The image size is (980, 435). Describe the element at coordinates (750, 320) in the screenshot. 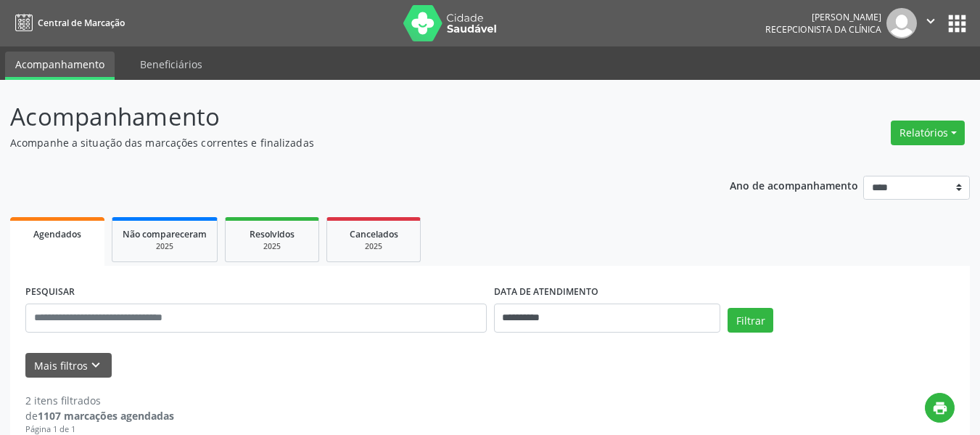

I see `button: Filtrar` at that location.